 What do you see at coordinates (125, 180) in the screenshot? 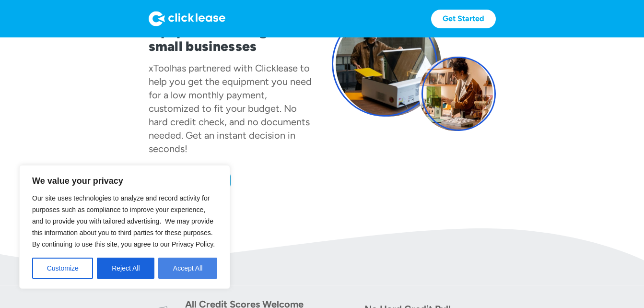
I see `p: We value your privacy` at bounding box center [125, 180].